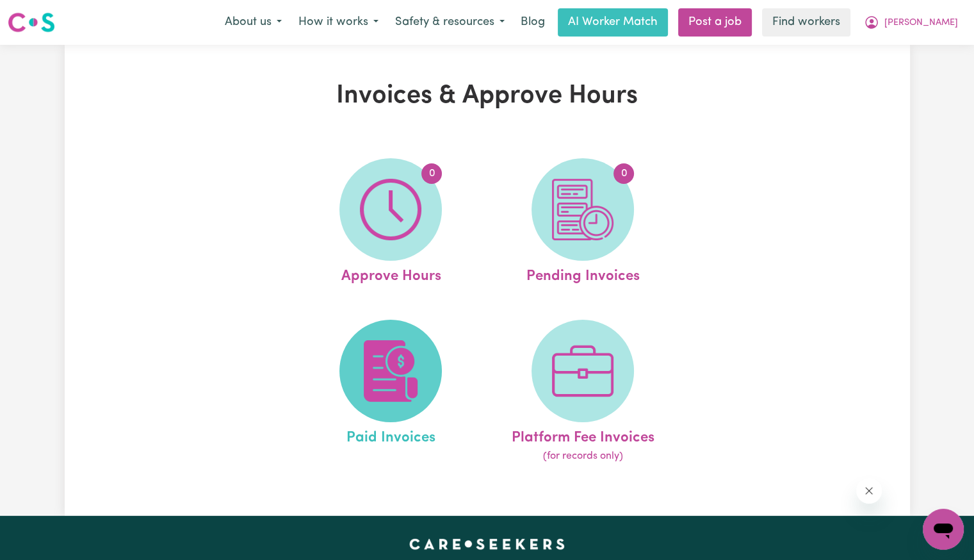 This screenshot has height=560, width=974. What do you see at coordinates (911, 22) in the screenshot?
I see `button: My Account` at bounding box center [911, 22].